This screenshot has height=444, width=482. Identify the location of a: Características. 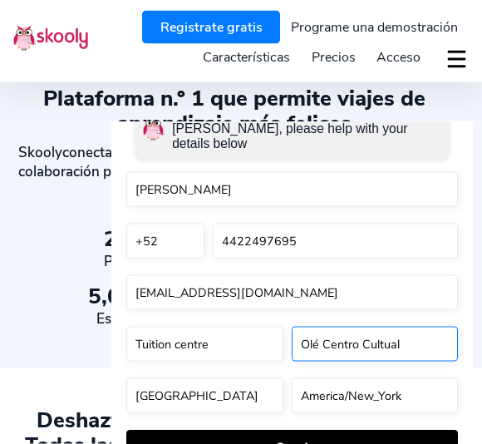
(246, 58).